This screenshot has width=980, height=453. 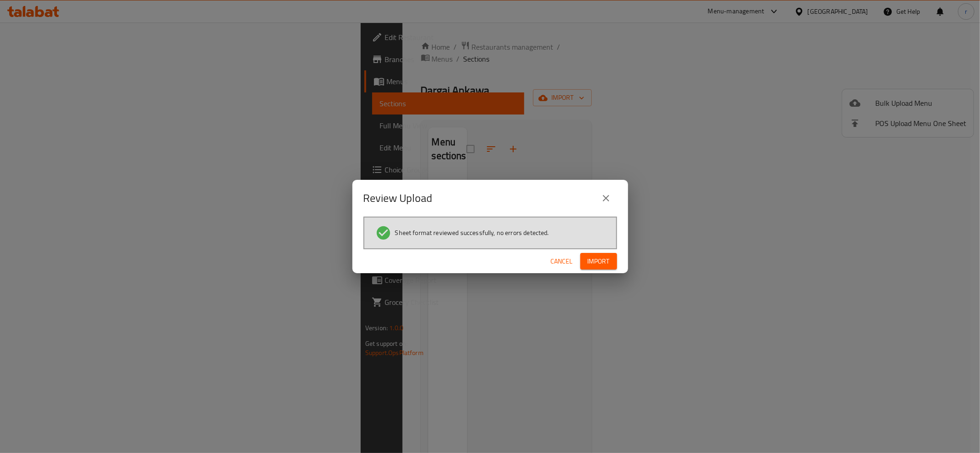 I want to click on button: Cancel, so click(x=562, y=261).